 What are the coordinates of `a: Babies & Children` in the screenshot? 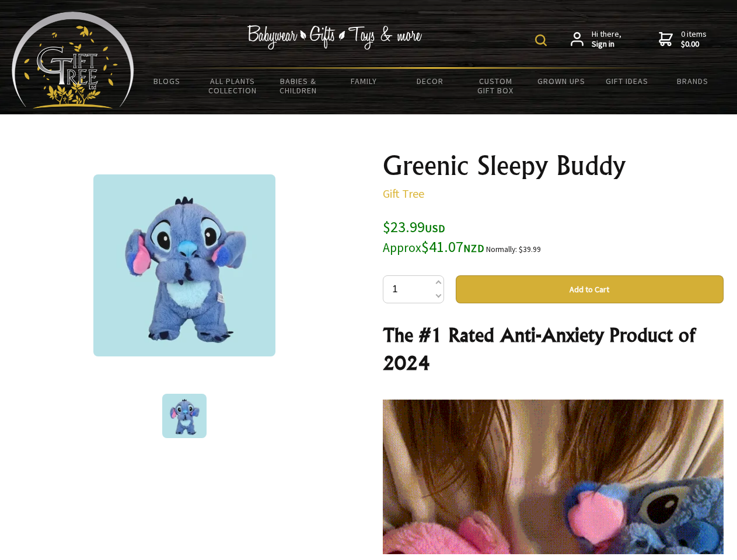 It's located at (298, 86).